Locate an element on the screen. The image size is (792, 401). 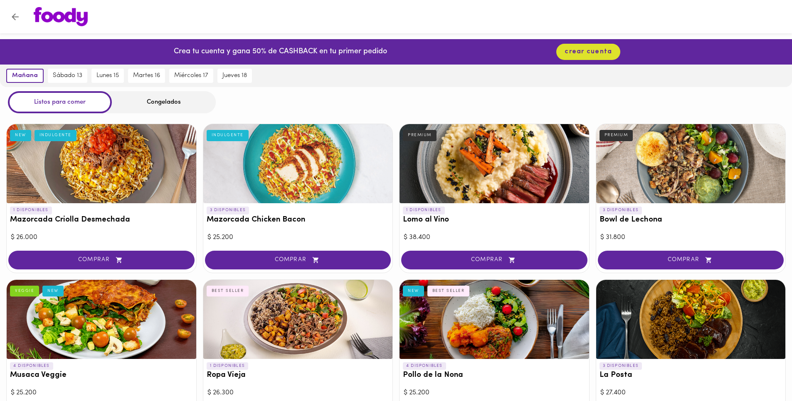
button: crear cuenta is located at coordinates (589, 52).